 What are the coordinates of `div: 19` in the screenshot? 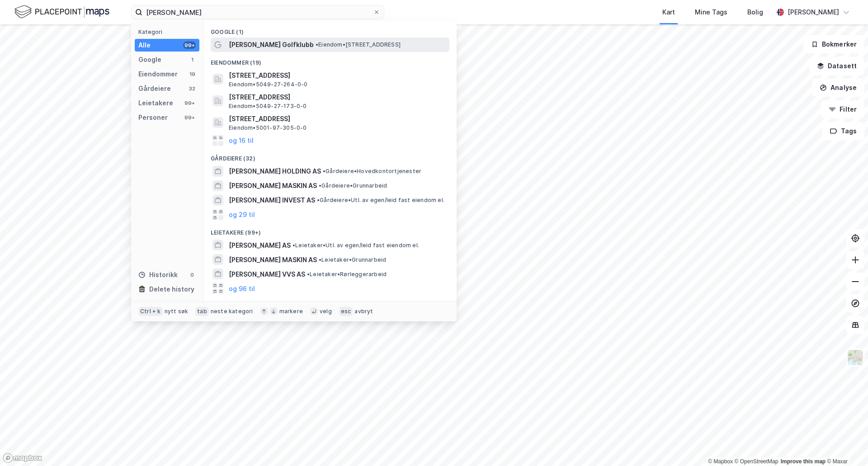 It's located at (193, 74).